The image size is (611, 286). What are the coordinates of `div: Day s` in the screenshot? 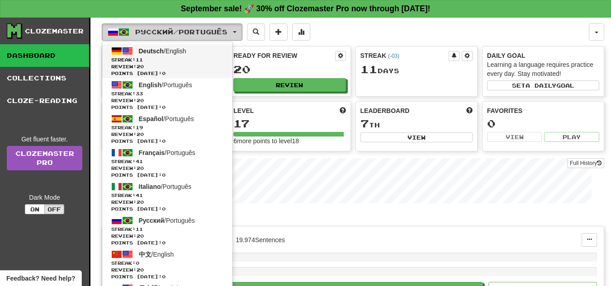 It's located at (416, 70).